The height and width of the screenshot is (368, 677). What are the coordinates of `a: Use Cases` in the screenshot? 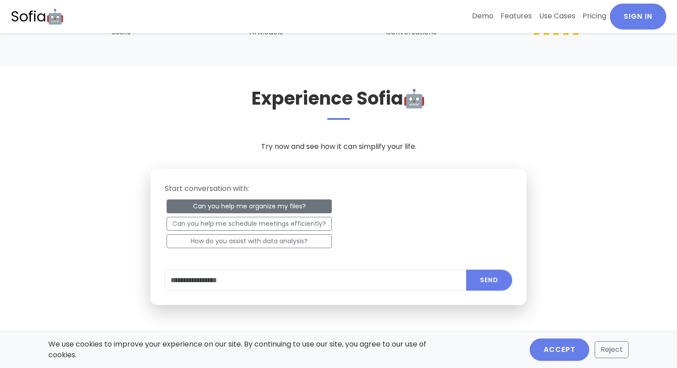 It's located at (557, 16).